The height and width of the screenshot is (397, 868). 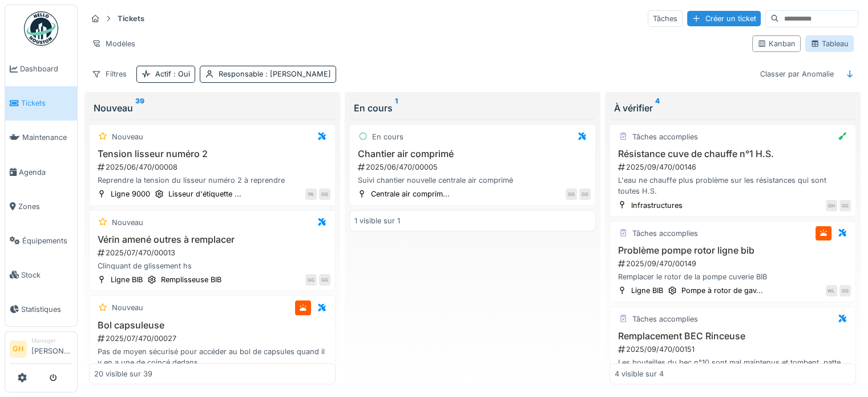 What do you see at coordinates (733, 368) in the screenshot?
I see `div: Les bouteilles du bec n°10 sont mal maintenus et tombent, patte de maintient tordue.` at bounding box center [733, 368].